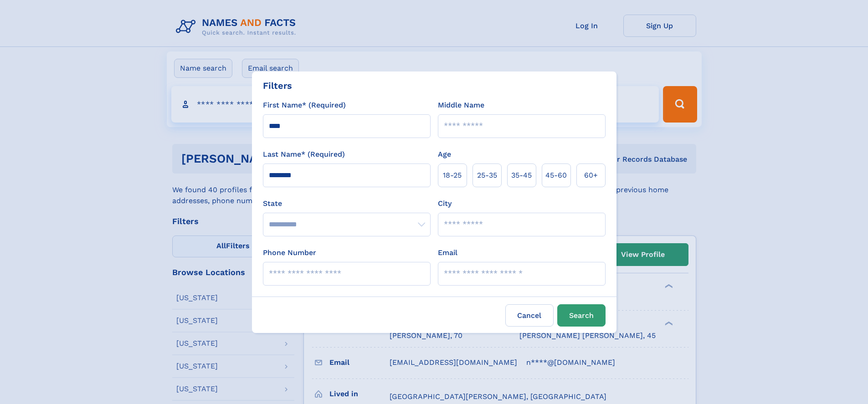  What do you see at coordinates (448, 253) in the screenshot?
I see `label: Email` at bounding box center [448, 253].